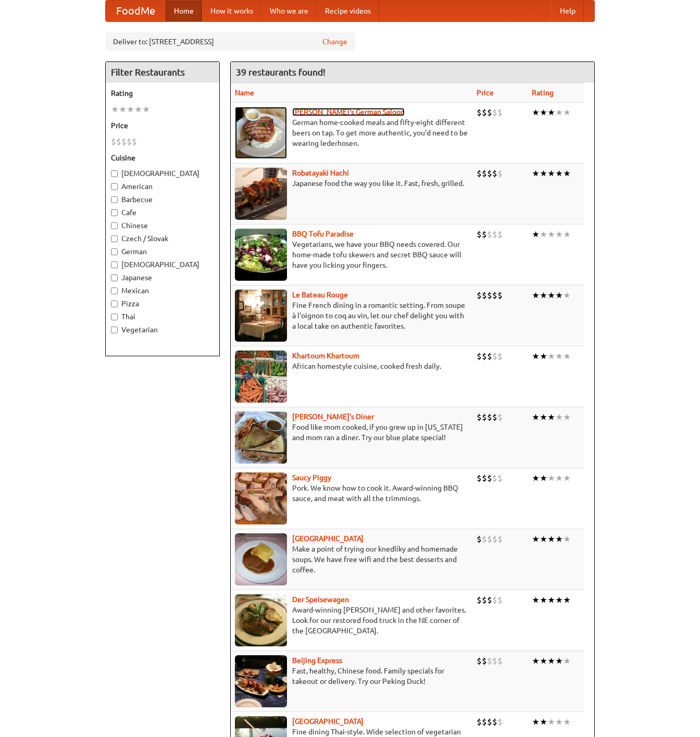 Image resolution: width=700 pixels, height=737 pixels. Describe the element at coordinates (312, 477) in the screenshot. I see `b: Saucy Piggy` at that location.